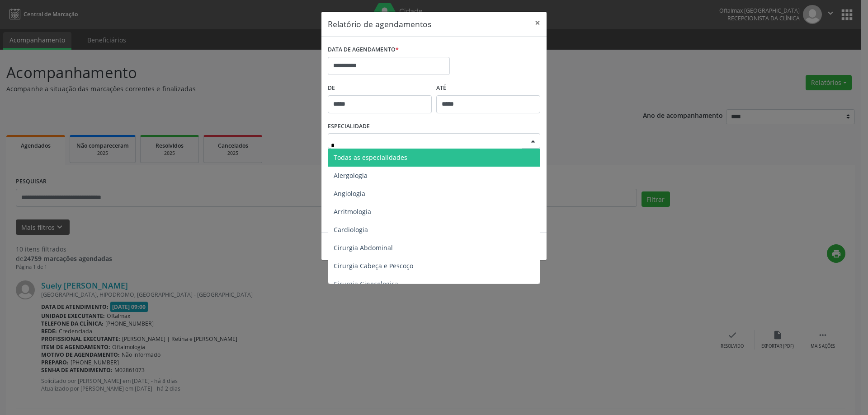 This screenshot has height=415, width=868. What do you see at coordinates (488, 88) in the screenshot?
I see `label: ATÉ` at bounding box center [488, 88].